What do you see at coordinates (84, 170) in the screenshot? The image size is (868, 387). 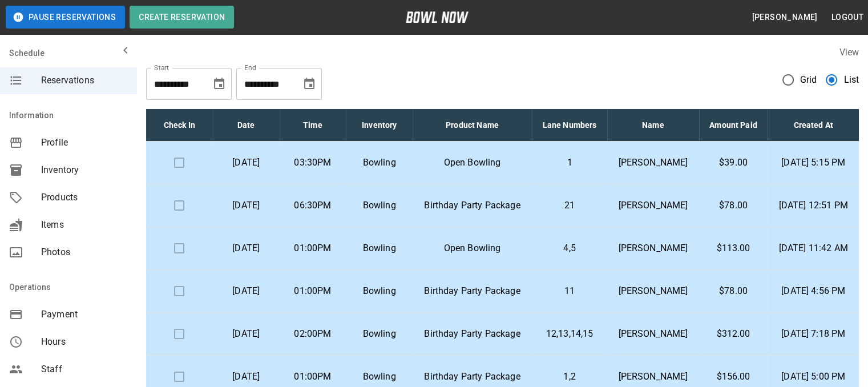 I see `span: Inventory` at bounding box center [84, 170].